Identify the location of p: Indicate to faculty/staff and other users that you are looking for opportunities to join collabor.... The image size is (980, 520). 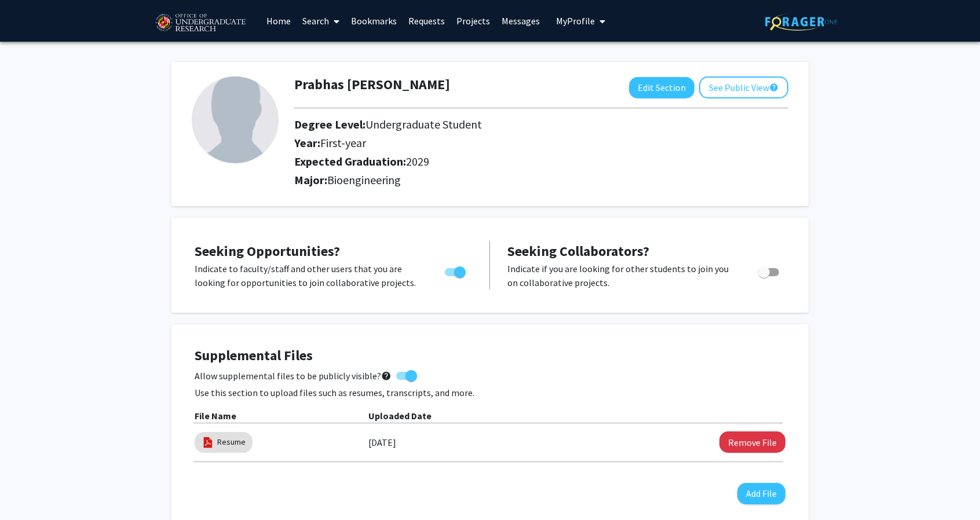
(308, 276).